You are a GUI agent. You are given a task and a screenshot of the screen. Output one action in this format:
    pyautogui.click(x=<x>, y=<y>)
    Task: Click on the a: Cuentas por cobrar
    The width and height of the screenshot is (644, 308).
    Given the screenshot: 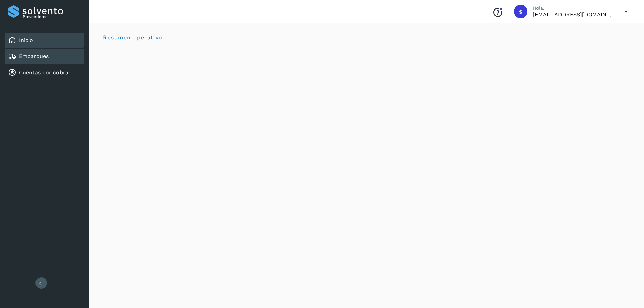 What is the action you would take?
    pyautogui.click(x=44, y=72)
    